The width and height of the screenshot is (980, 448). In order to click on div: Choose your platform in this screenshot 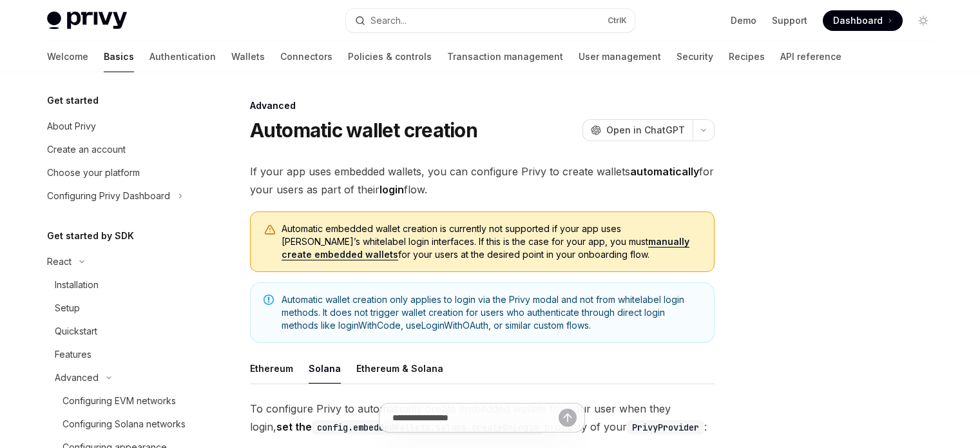, I will do `click(94, 172)`.